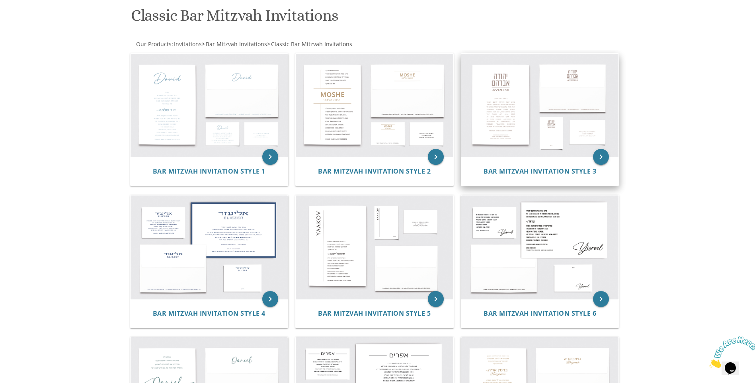  I want to click on img: Bar Mitzvah Invitation Style 5, so click(374, 247).